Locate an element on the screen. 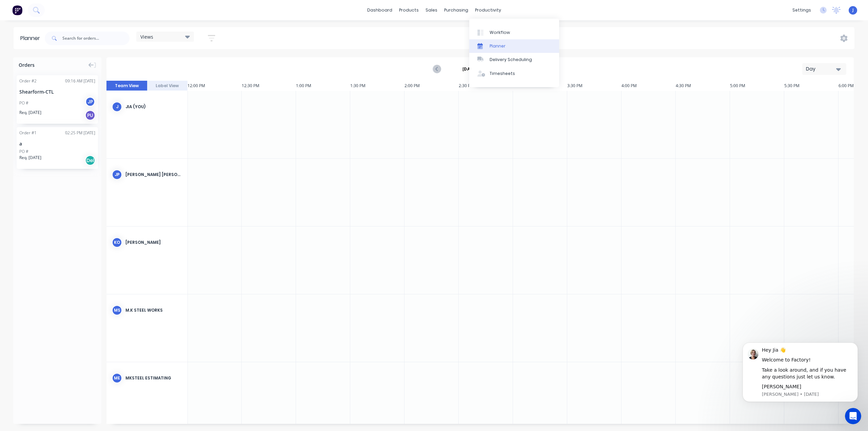 The image size is (868, 431). span: Orders is located at coordinates (26, 65).